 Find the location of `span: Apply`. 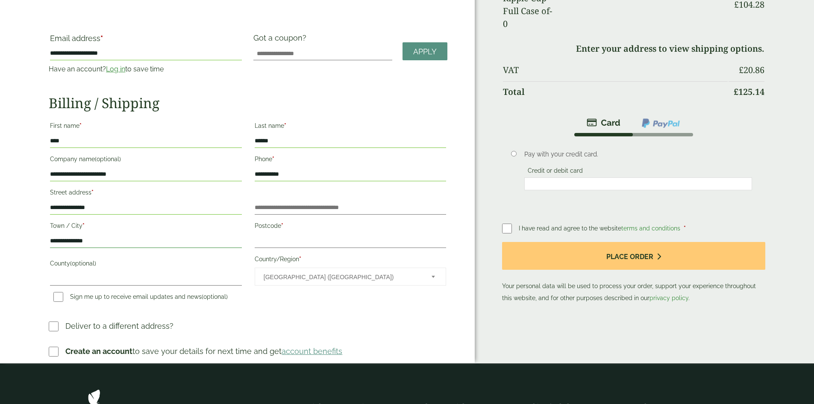

span: Apply is located at coordinates (424, 52).